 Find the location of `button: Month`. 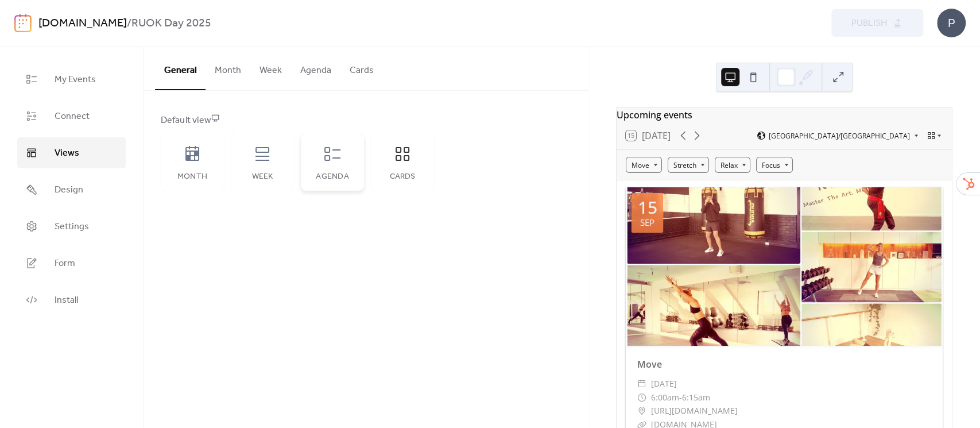

button: Month is located at coordinates (228, 68).